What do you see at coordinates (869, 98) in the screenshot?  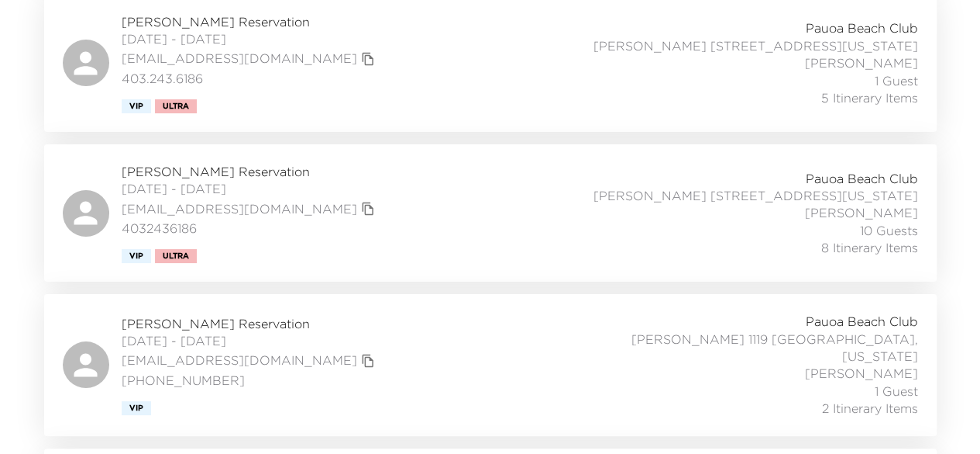 I see `span: 5 Itinerary Items` at bounding box center [869, 98].